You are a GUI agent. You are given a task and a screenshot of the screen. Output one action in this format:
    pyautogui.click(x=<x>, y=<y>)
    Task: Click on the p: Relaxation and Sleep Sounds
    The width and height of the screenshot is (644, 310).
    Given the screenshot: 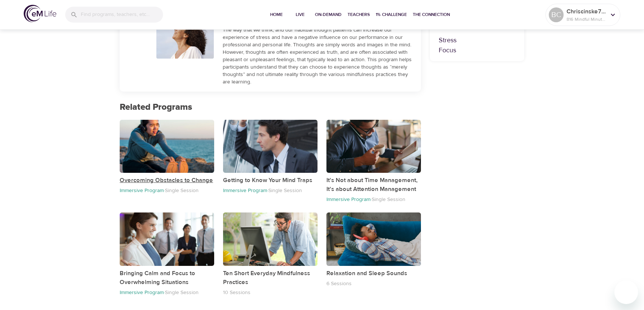 What is the action you would take?
    pyautogui.click(x=373, y=273)
    